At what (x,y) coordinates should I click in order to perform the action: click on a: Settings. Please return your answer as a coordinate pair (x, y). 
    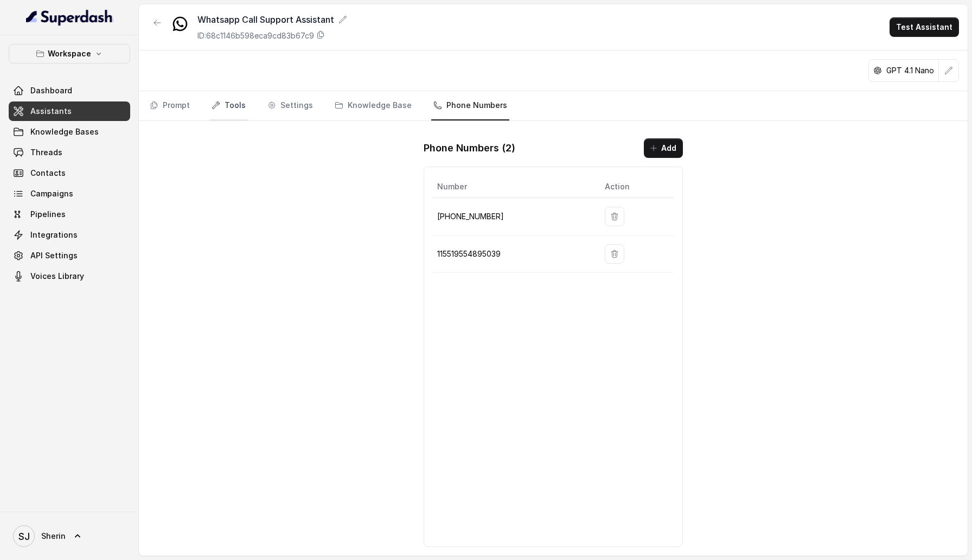
    Looking at the image, I should click on (290, 106).